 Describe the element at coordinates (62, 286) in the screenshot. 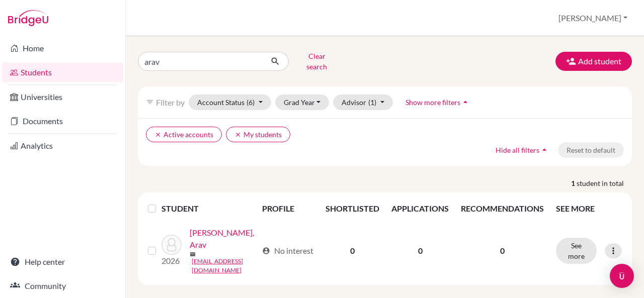

I see `a: Community` at that location.